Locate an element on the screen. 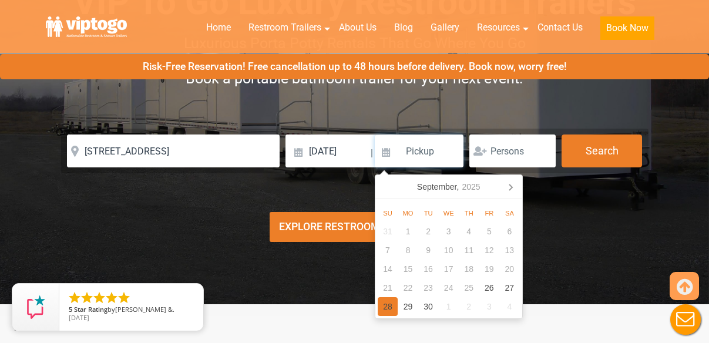 The width and height of the screenshot is (709, 343). div: 9 is located at coordinates (428, 250).